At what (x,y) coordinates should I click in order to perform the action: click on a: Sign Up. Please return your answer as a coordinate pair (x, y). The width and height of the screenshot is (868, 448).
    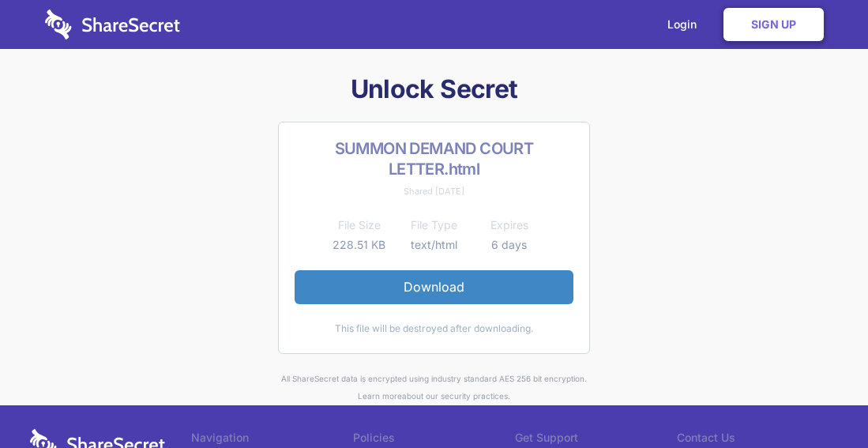
    Looking at the image, I should click on (773, 25).